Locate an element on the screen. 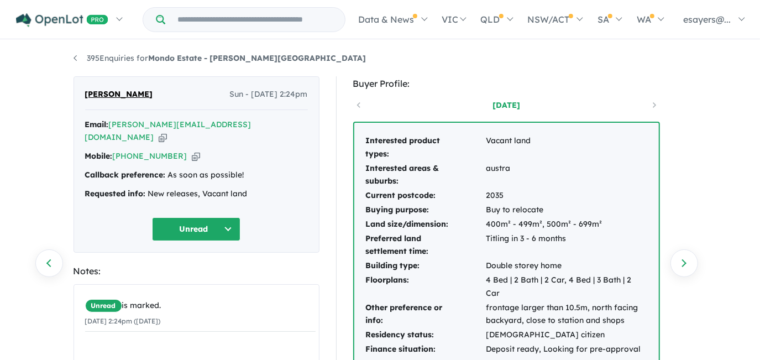 The width and height of the screenshot is (760, 360). strong: Callback preference: is located at coordinates (125, 175).